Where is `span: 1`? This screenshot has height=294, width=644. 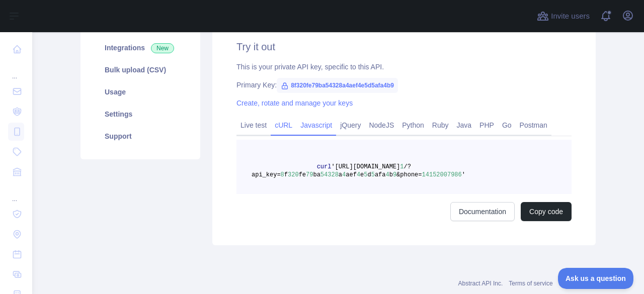
span: 1 is located at coordinates (402, 167).